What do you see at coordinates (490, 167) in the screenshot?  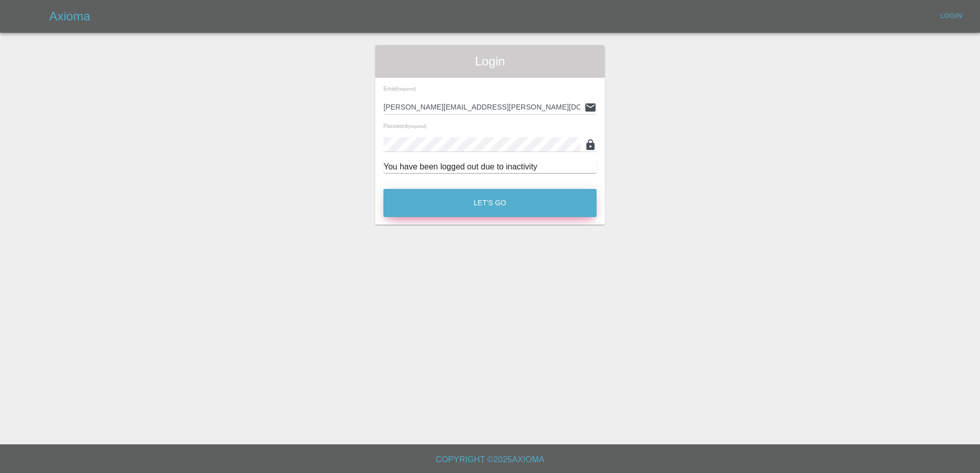 I see `div: You have been logged out due to inactivity` at bounding box center [490, 167].